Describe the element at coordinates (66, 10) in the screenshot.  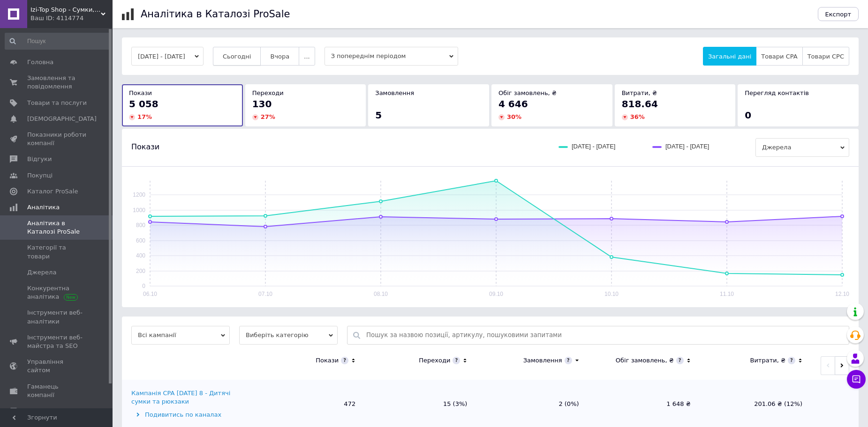
I see `span: Izi-Top Shop - Сумки, рюкзаки, бананки, клатчі, портфелі, слінги, гаманці` at that location.